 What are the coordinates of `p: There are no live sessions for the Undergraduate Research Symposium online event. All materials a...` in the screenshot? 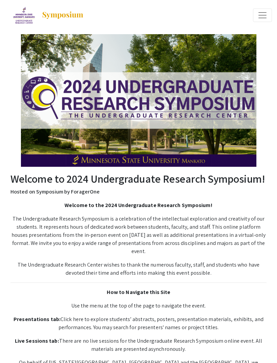 It's located at (139, 345).